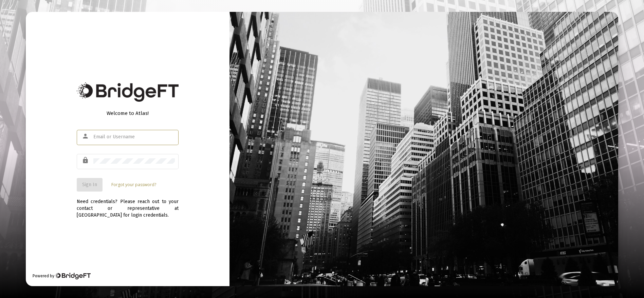 The image size is (644, 298). Describe the element at coordinates (128, 113) in the screenshot. I see `div: Welcome to Atlas!` at that location.